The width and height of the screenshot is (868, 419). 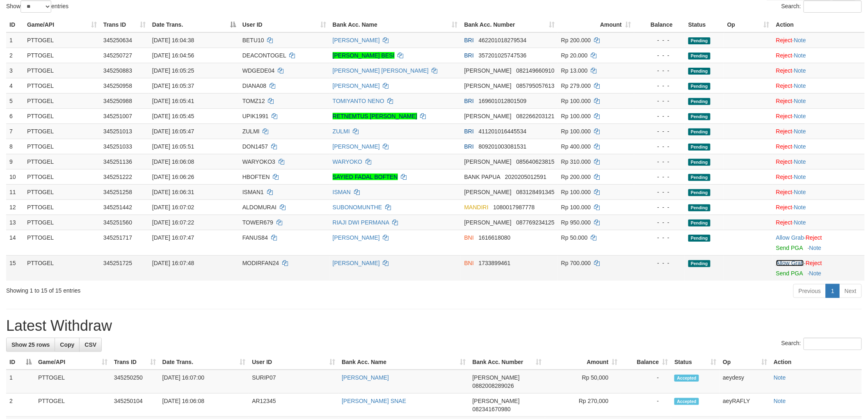 What do you see at coordinates (15, 268) in the screenshot?
I see `td: 15` at bounding box center [15, 268].